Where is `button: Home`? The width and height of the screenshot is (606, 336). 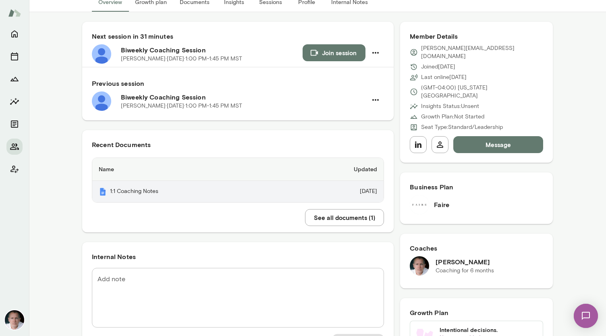 button: Home is located at coordinates (15, 34).